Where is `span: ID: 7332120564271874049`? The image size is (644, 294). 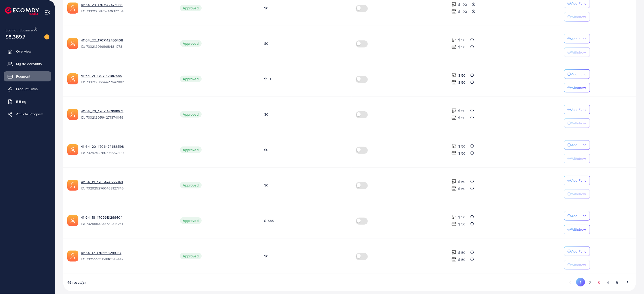 span: ID: 7332120564271874049 is located at coordinates (126, 117).